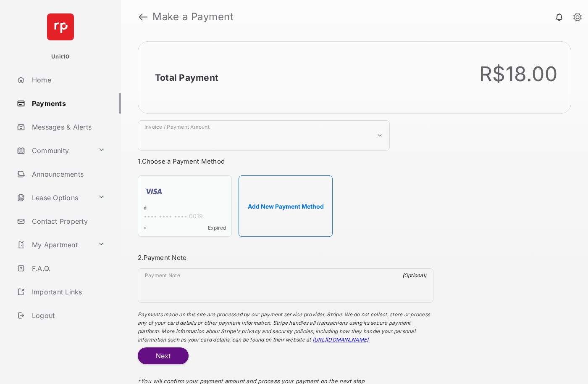 The width and height of the screenshot is (588, 384). What do you see at coordinates (145, 227) in the screenshot?
I see `span: d` at bounding box center [145, 227].